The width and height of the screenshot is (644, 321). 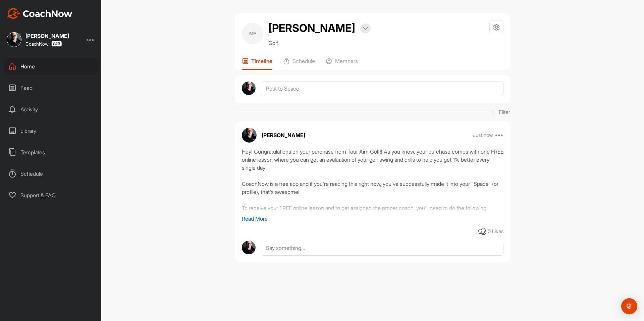 What do you see at coordinates (252, 34) in the screenshot?
I see `div: ME` at bounding box center [252, 34].